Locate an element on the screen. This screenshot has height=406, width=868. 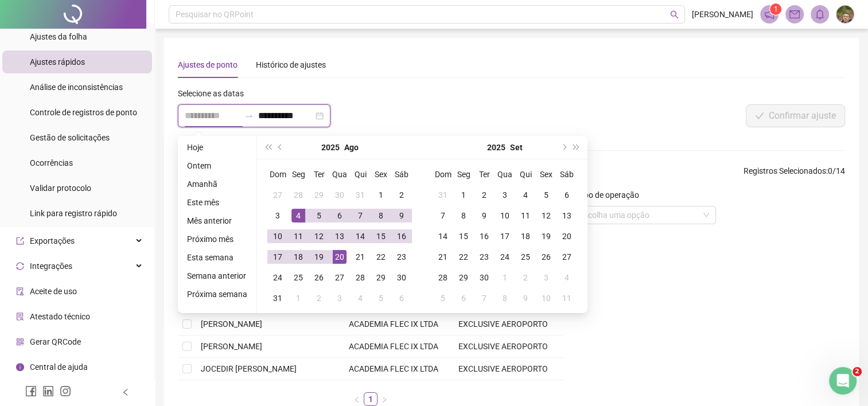
div: 12 is located at coordinates (546, 216).